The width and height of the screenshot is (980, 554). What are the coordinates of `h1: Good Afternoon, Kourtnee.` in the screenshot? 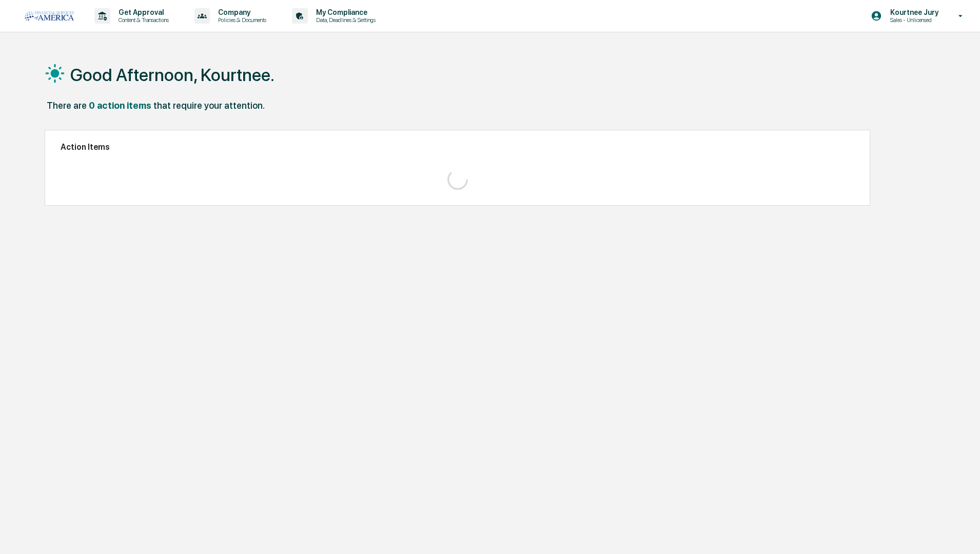 It's located at (172, 75).